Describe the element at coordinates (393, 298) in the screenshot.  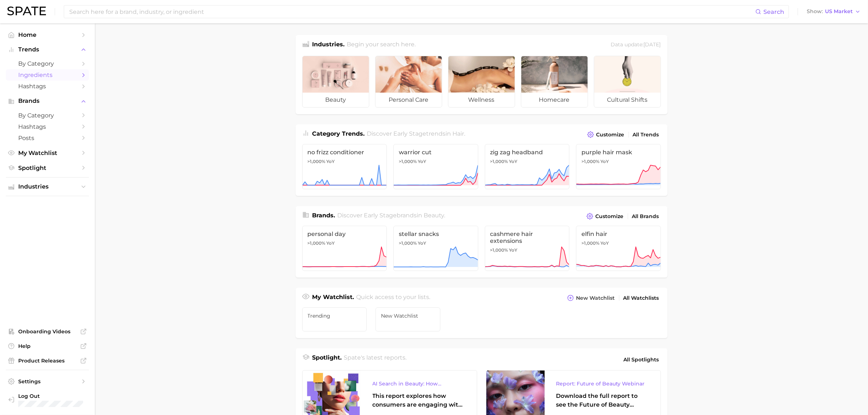
I see `h2: Quick access to your lists.` at that location.